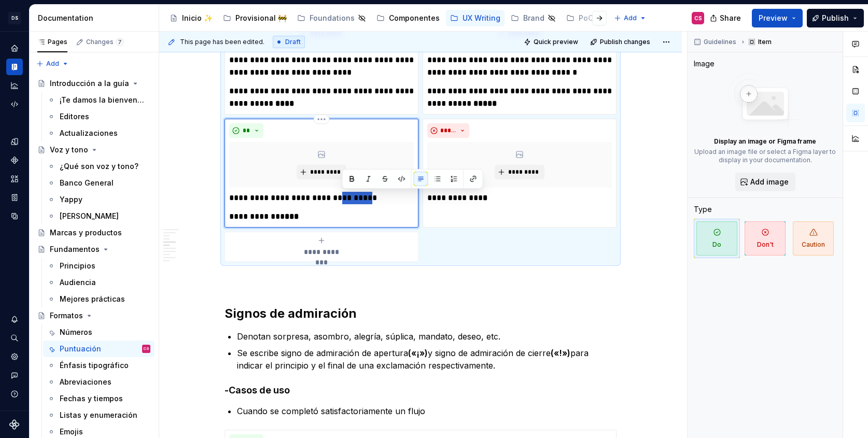 The image size is (868, 438). What do you see at coordinates (119, 42) in the screenshot?
I see `span: 7` at bounding box center [119, 42].